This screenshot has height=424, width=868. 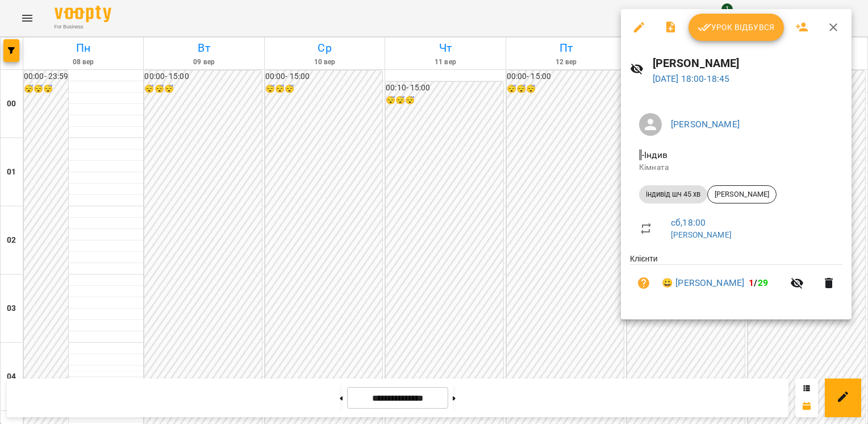 What do you see at coordinates (643, 283) in the screenshot?
I see `button: Візит ще не сплачено. Додати оплату?` at bounding box center [643, 283].